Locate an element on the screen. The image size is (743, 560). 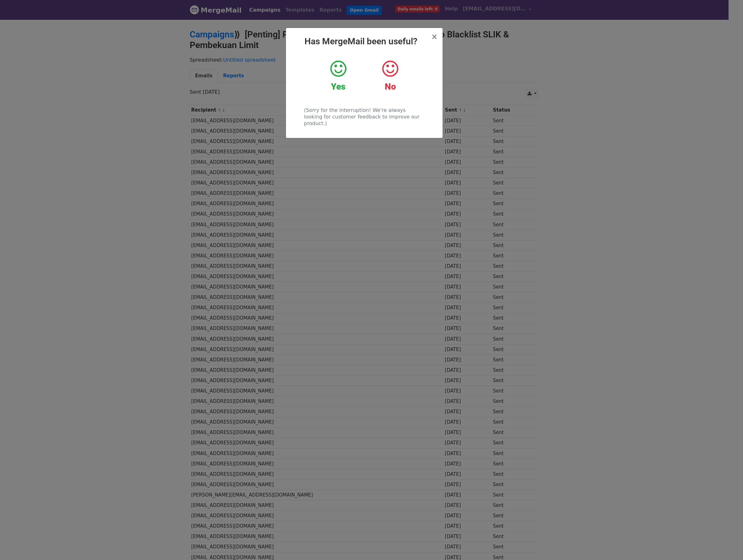
a: Yes is located at coordinates (338, 75).